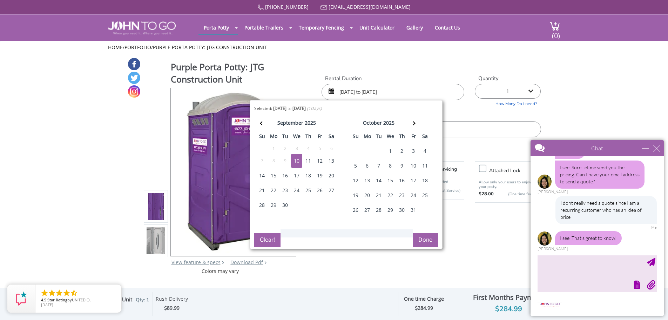 This screenshot has height=320, width=668. Describe the element at coordinates (373, 123) in the screenshot. I see `div: october` at that location.